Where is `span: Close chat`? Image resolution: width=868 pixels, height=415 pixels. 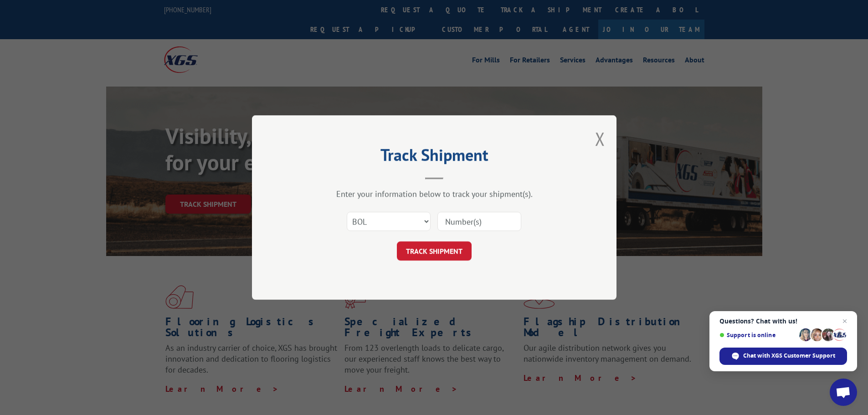
span: Close chat is located at coordinates (845, 321).